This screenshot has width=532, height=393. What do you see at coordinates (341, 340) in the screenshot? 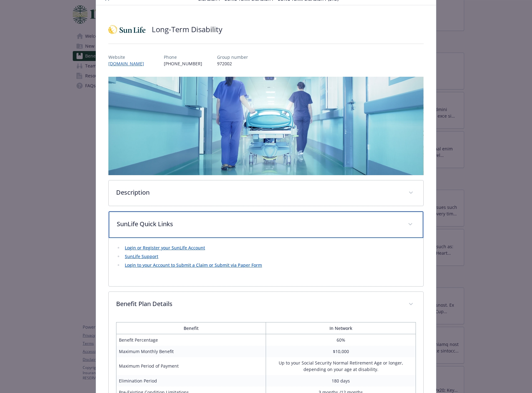
I see `td: 60%` at bounding box center [341, 340].